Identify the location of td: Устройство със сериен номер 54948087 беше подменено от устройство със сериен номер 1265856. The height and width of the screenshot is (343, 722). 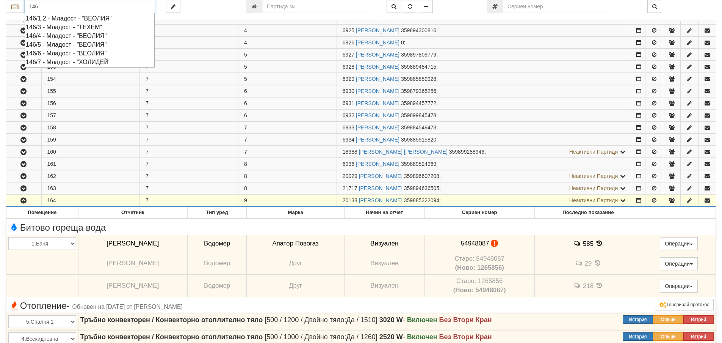
(479, 263).